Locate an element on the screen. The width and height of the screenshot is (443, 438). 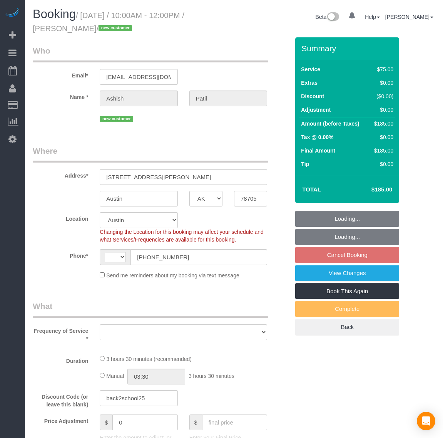
span: Manual is located at coordinates (115, 376).